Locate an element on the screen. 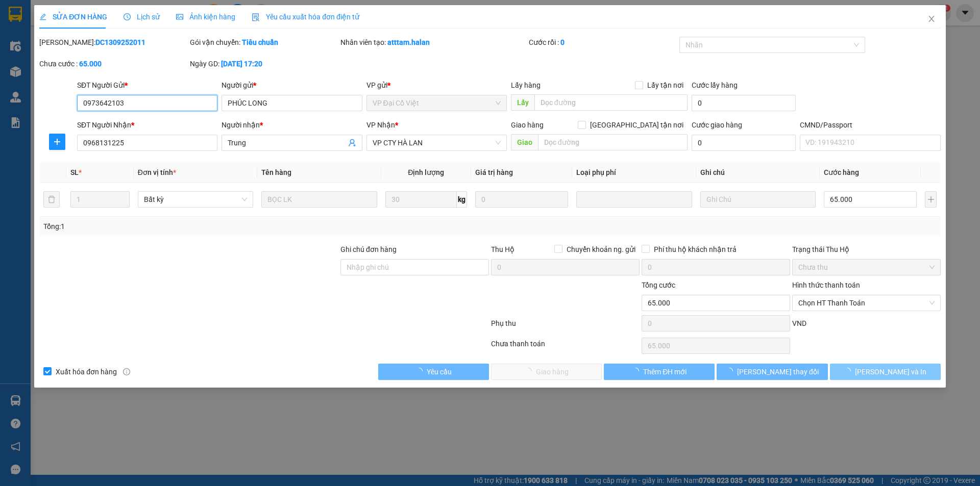 The width and height of the screenshot is (980, 486). b: DC1309252011 is located at coordinates (120, 43).